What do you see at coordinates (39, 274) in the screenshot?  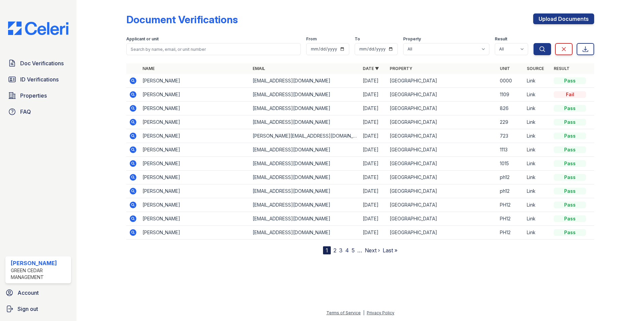 I see `div: Green Cedar Management` at bounding box center [39, 274].